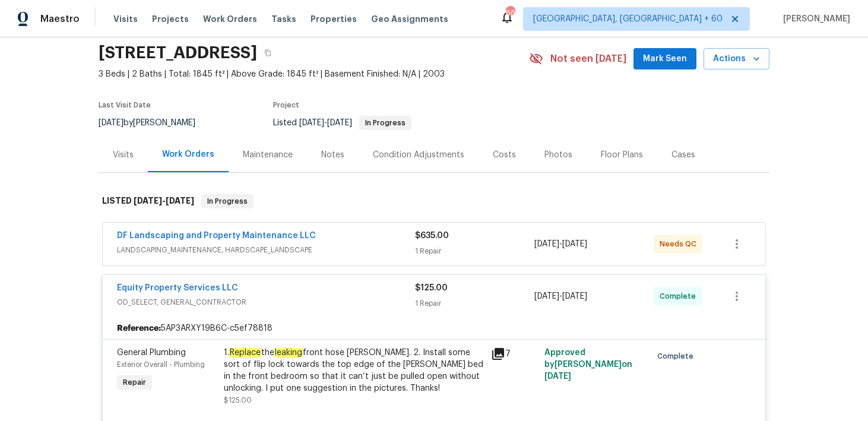 The width and height of the screenshot is (868, 421). What do you see at coordinates (665, 59) in the screenshot?
I see `span: Mark Seen` at bounding box center [665, 59].